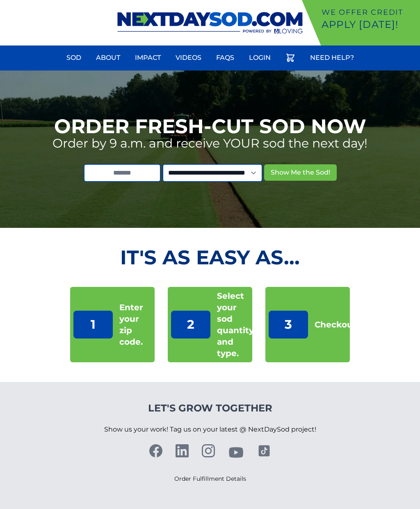  What do you see at coordinates (235, 325) in the screenshot?
I see `p: Select your sod quantity and type.` at bounding box center [235, 325].